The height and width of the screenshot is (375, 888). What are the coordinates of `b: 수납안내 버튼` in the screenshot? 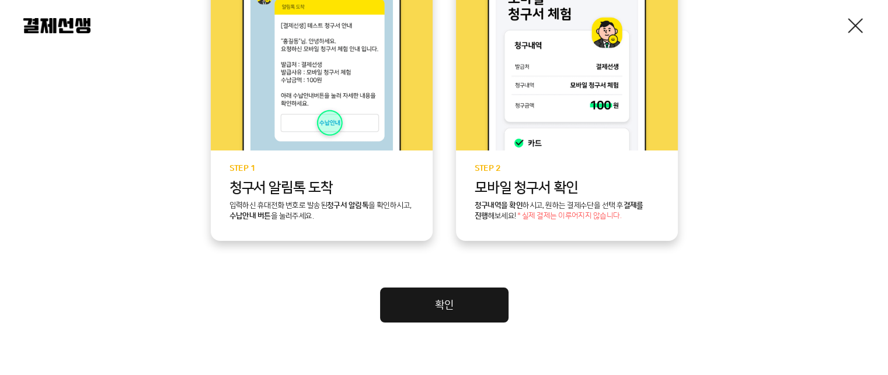 It's located at (250, 216).